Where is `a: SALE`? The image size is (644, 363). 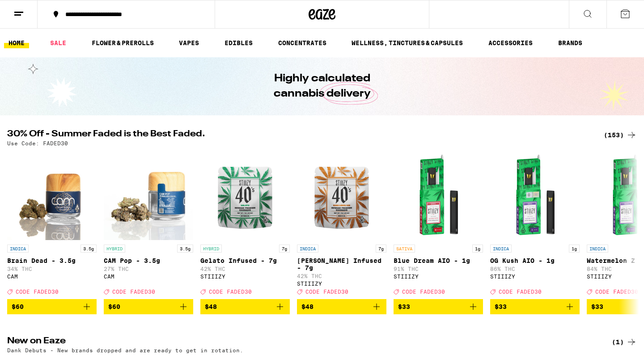
a: SALE is located at coordinates (58, 43).